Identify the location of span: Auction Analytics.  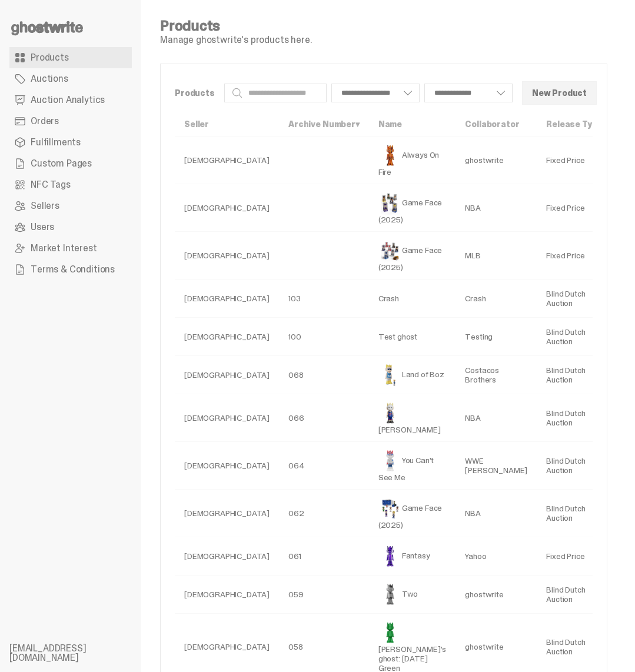
(67, 100).